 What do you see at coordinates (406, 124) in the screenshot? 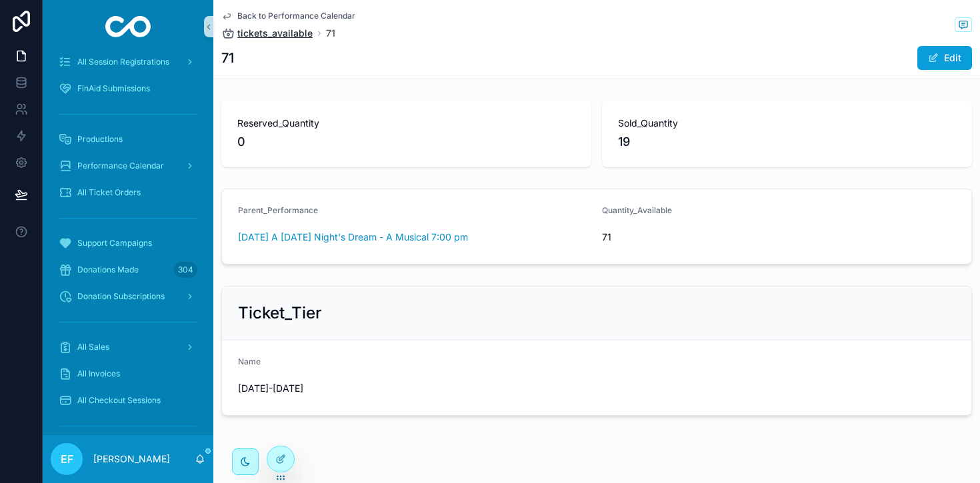
I see `span: Reserved_Quantity` at bounding box center [406, 124].